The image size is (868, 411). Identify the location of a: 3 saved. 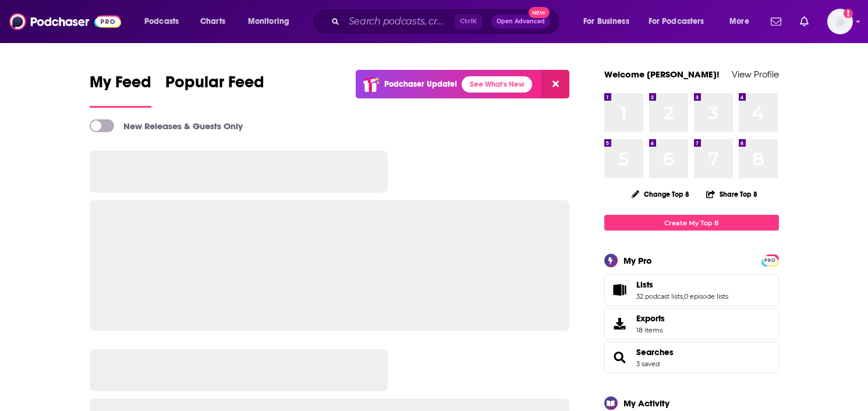
(648, 364).